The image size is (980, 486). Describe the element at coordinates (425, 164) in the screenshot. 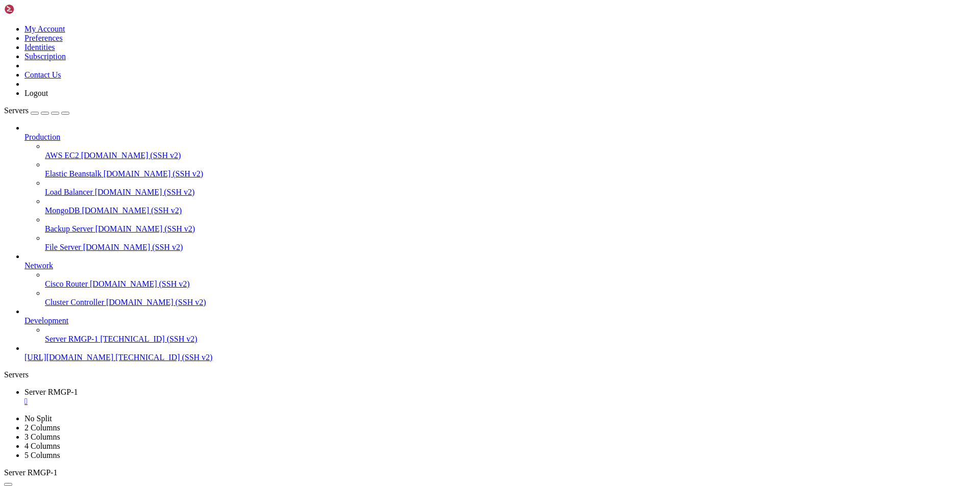

I see `x-row: Expanded Security Maintenance for Applications is not enabled.` at that location.